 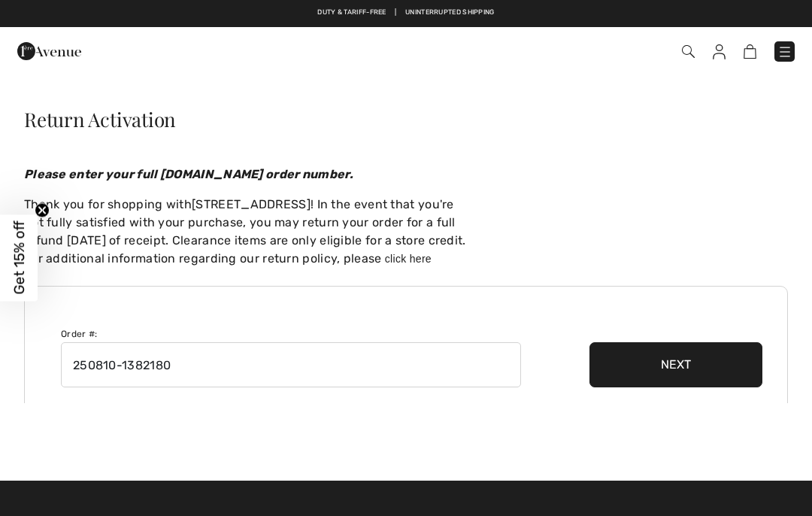 What do you see at coordinates (49, 50) in the screenshot?
I see `a: 1ère Avenue` at bounding box center [49, 50].